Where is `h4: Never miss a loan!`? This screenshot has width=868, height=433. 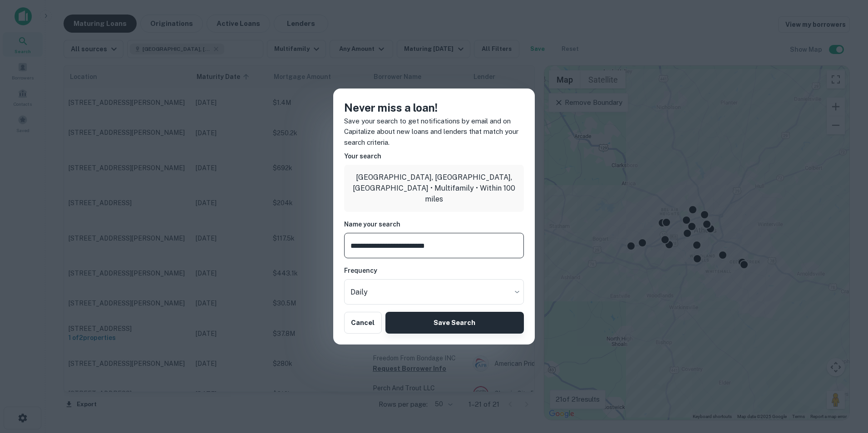
h4: Never miss a loan! is located at coordinates (434, 108).